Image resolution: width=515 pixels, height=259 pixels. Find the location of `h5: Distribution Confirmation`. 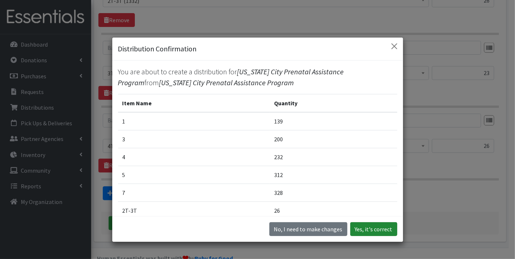

h5: Distribution Confirmation is located at coordinates (158, 49).